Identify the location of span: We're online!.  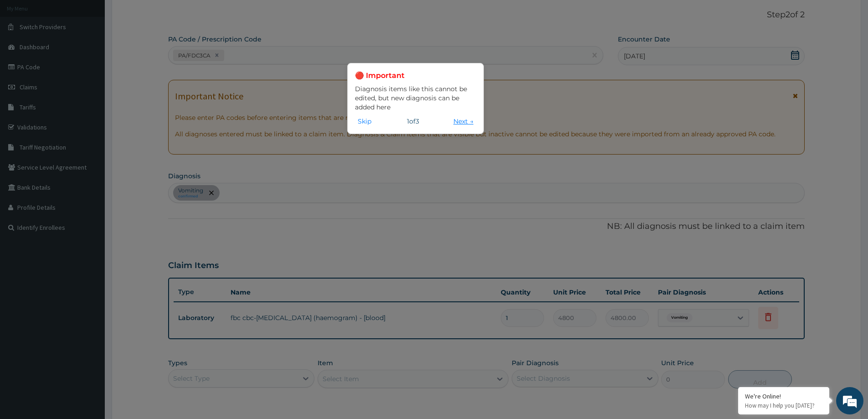
(90, 161).